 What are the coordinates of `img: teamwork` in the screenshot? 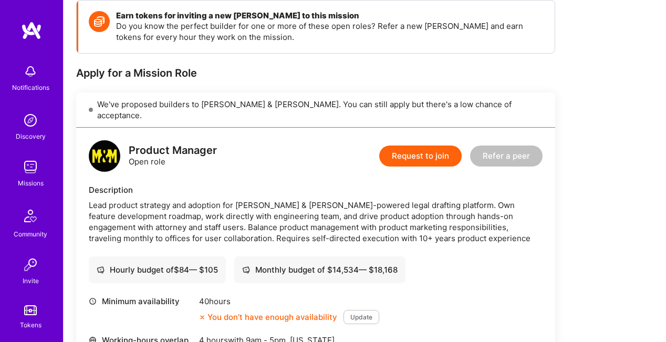 It's located at (30, 167).